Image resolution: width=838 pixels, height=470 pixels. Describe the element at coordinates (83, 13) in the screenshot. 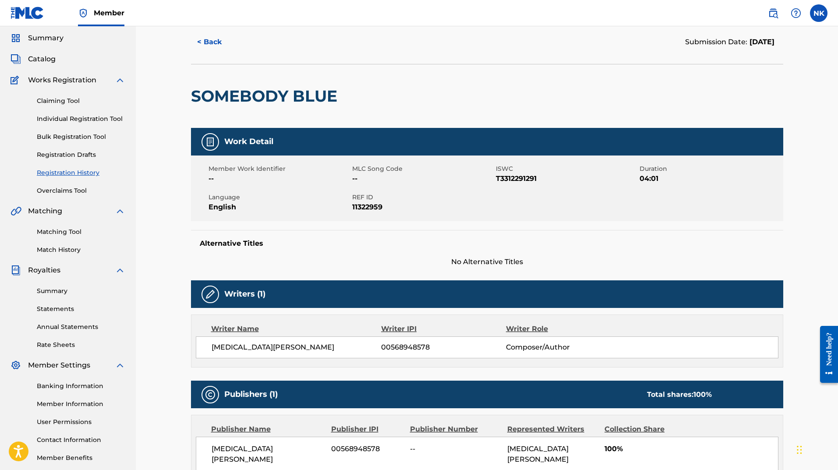

I see `img: Top Rightsholder` at that location.